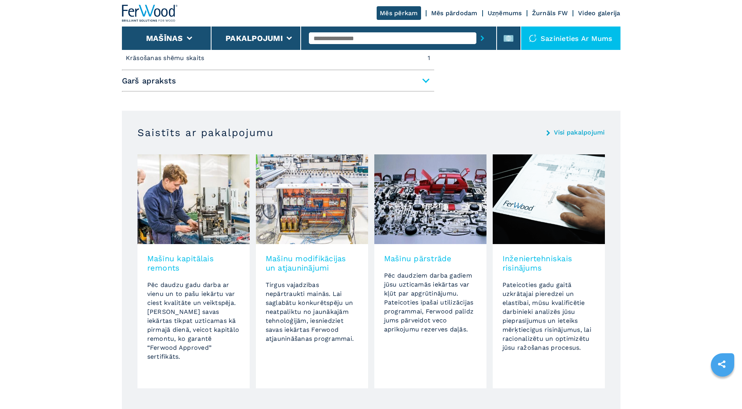 The height and width of the screenshot is (409, 742). I want to click on a: Inženiertehniskais risinājumsPateicoties gadu gaitā uzkrātajai pieredzei un elastībai, mūsu kvali..., so click(549, 271).